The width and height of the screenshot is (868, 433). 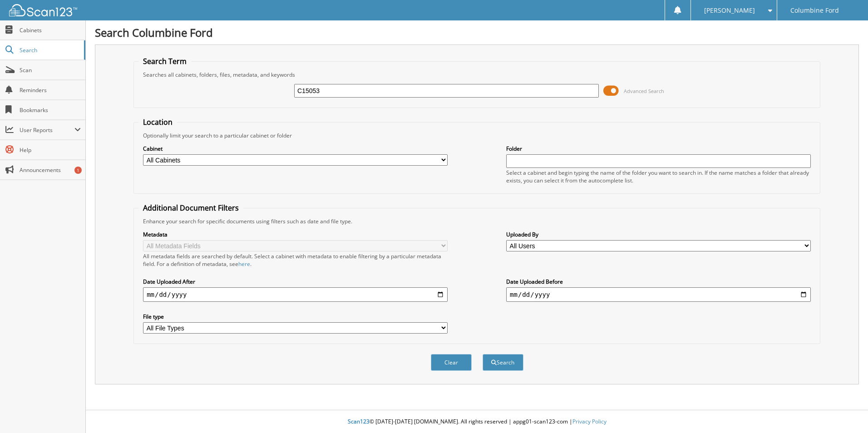 I want to click on img: scan123-logo-white.svg, so click(x=43, y=10).